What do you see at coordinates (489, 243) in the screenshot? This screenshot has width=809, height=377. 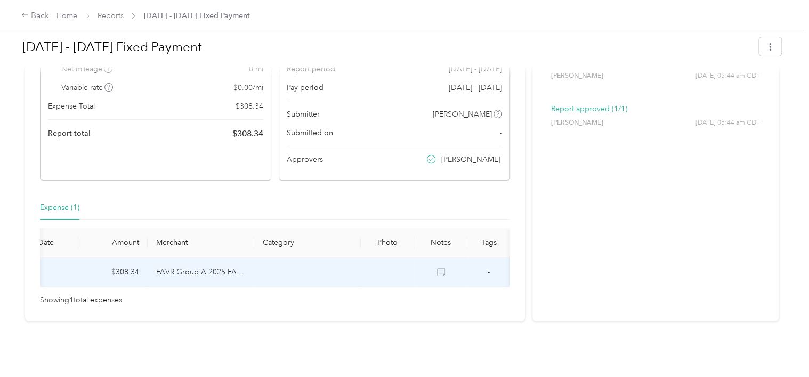 I see `div: Tags` at bounding box center [489, 243].